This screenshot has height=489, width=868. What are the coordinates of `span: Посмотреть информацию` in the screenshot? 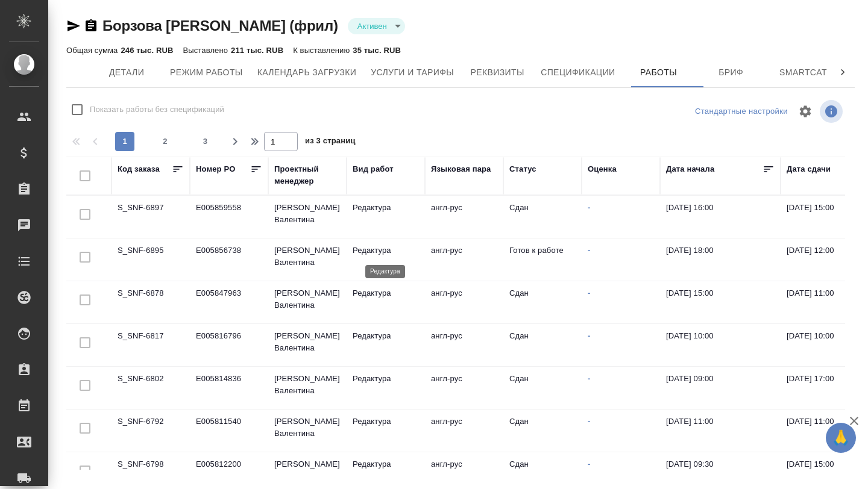 It's located at (832, 111).